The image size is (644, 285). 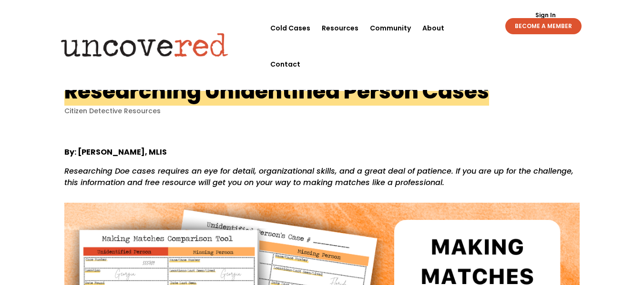 I want to click on a: Contact, so click(x=285, y=64).